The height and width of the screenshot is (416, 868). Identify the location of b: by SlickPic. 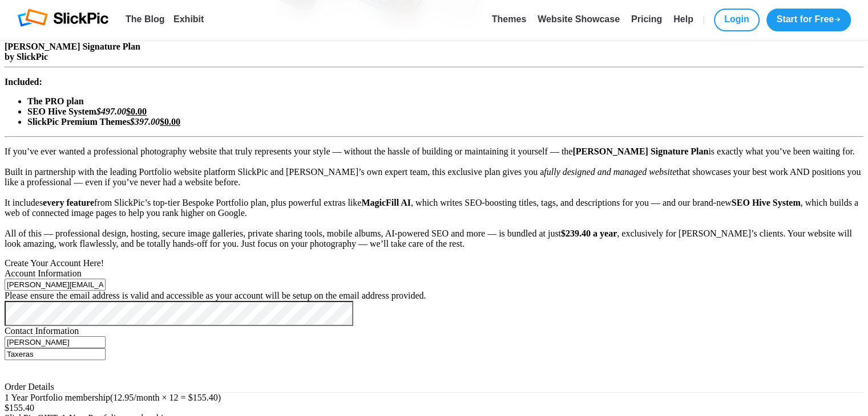
(26, 56).